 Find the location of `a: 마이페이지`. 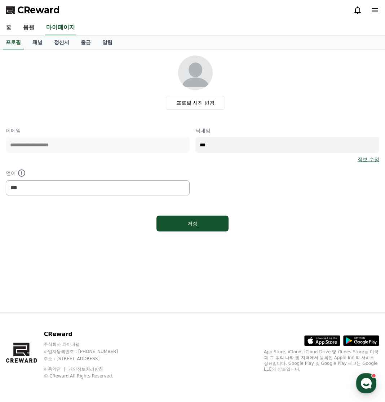

a: 마이페이지 is located at coordinates (61, 28).